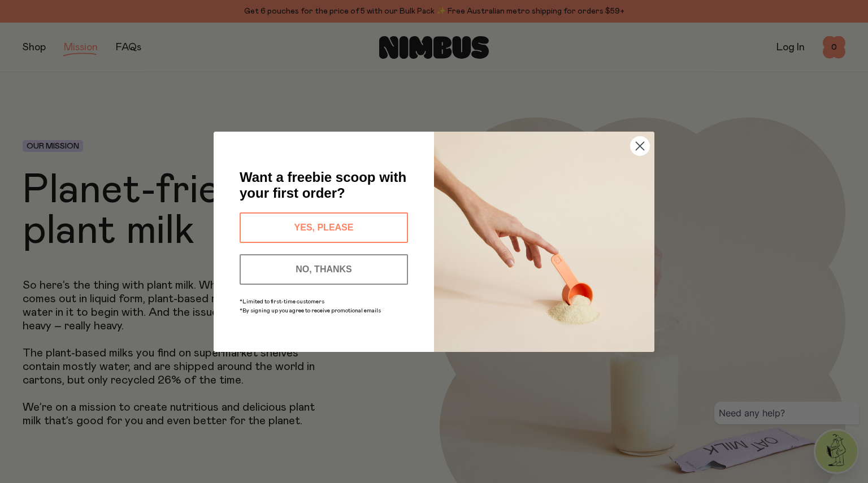 This screenshot has height=483, width=868. I want to click on button: YES, PLEASE, so click(323, 227).